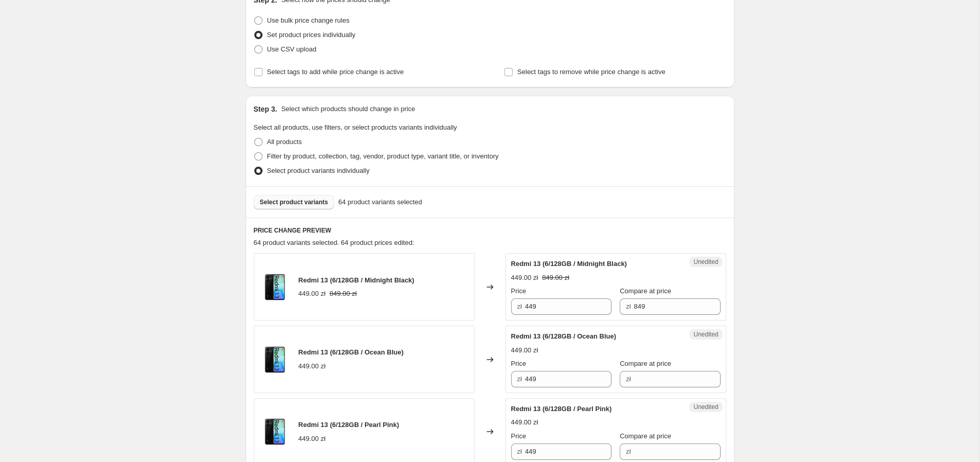  What do you see at coordinates (355, 127) in the screenshot?
I see `span: Select all products, use filters, or select products variants individually` at bounding box center [355, 127].